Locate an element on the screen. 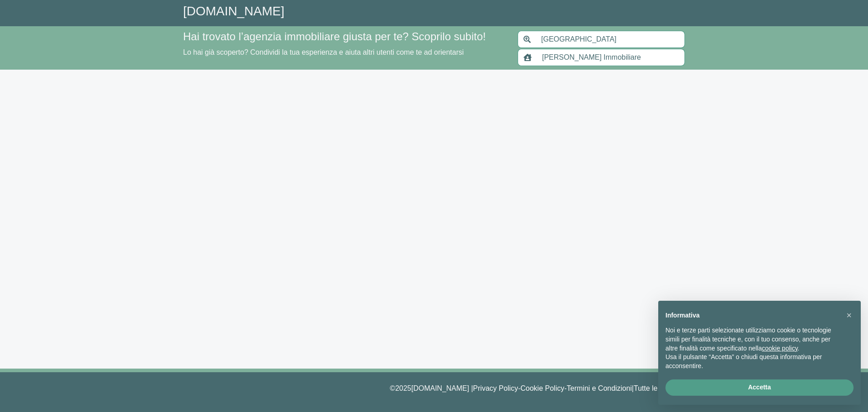 This screenshot has height=412, width=868. a: Cookie Policy is located at coordinates (542, 388).